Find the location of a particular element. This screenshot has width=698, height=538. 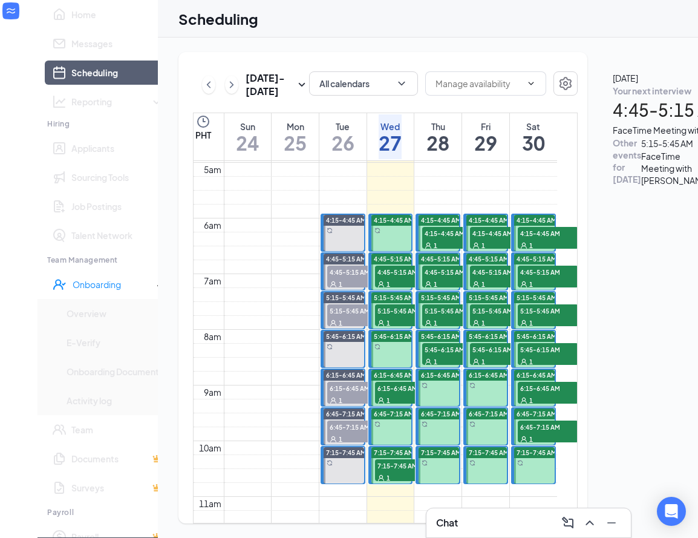

div: 6am is located at coordinates (212, 225).